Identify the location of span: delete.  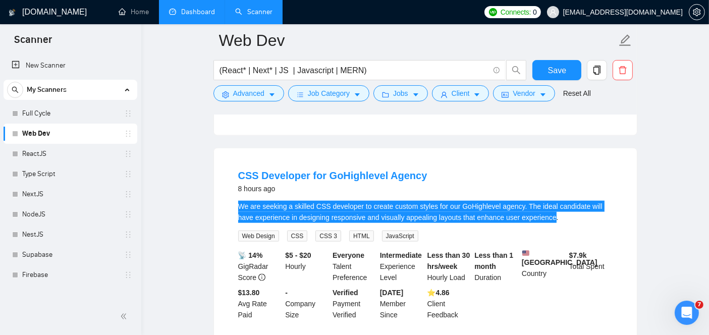
(622, 70).